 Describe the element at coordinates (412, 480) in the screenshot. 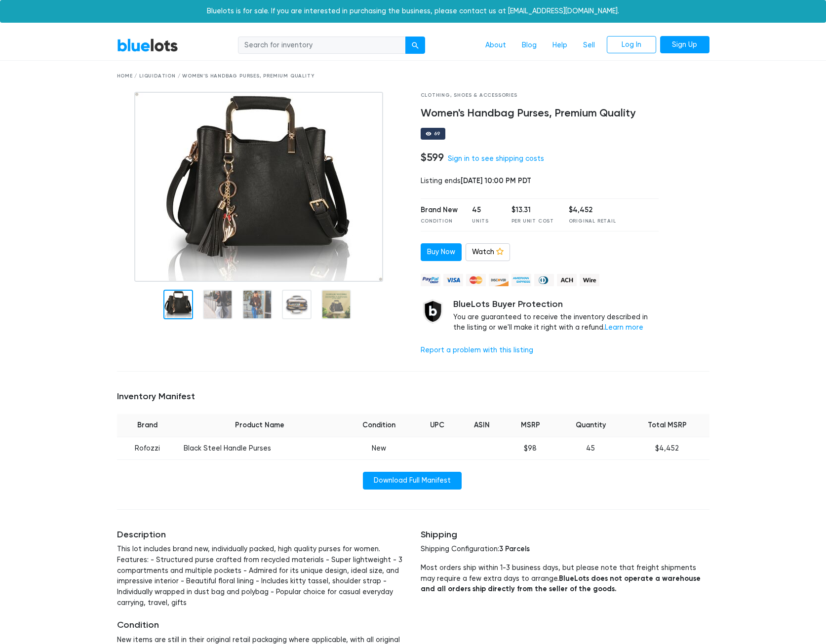

I see `a: Download Full Manifest` at that location.